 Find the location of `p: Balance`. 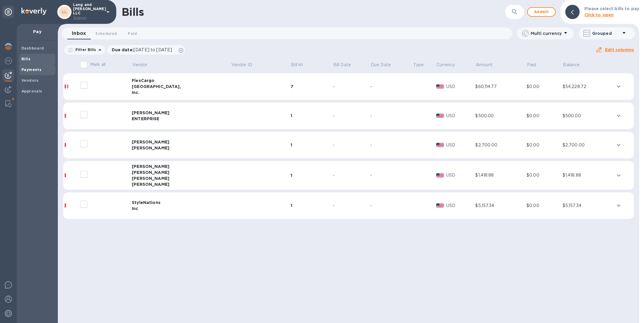

p: Balance is located at coordinates (571, 65).